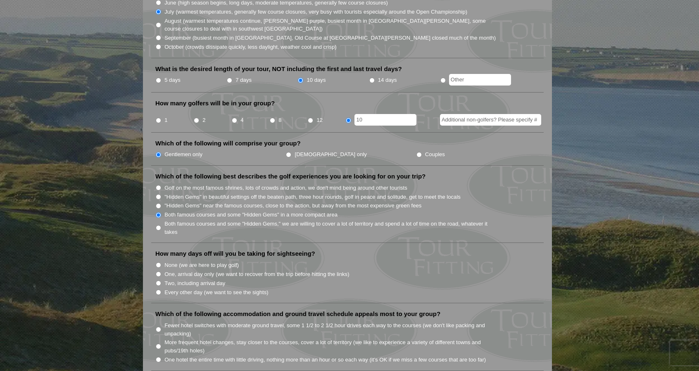  Describe the element at coordinates (331, 228) in the screenshot. I see `label: Both famous courses and some "Hidden Gems," we are willing to cover a lot of territory and spend ...` at that location.